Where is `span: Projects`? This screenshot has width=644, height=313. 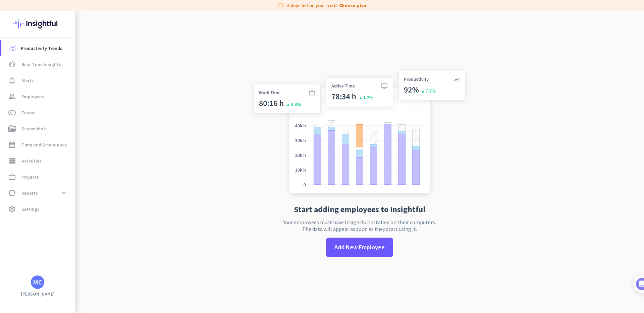
span: Projects is located at coordinates (30, 177).